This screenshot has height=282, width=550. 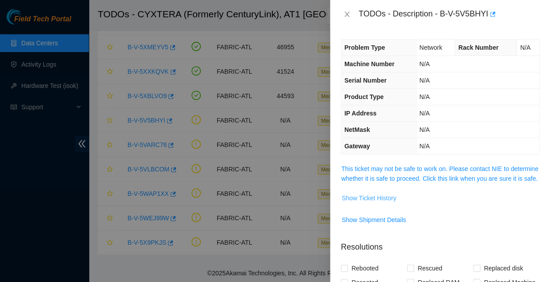 What do you see at coordinates (357, 130) in the screenshot?
I see `span: NetMask` at bounding box center [357, 130].